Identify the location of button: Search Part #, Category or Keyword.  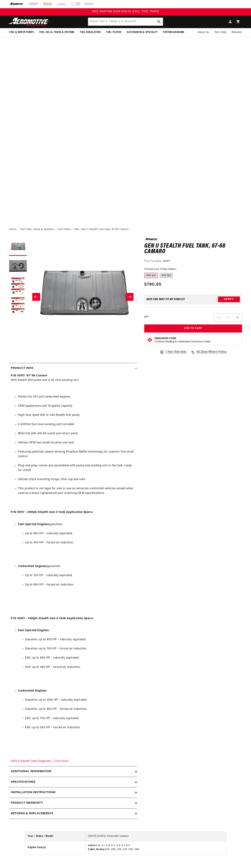
(159, 22).